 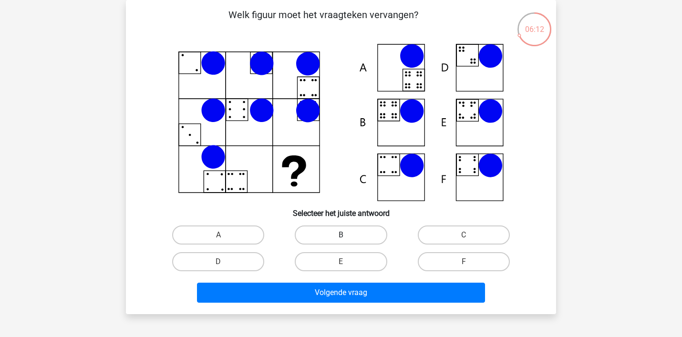 What do you see at coordinates (218, 262) in the screenshot?
I see `label: D` at bounding box center [218, 262].